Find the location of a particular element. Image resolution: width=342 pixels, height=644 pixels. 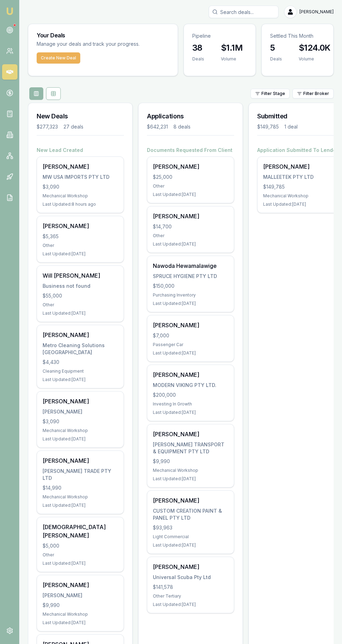

div: $9,990 is located at coordinates (80, 605).